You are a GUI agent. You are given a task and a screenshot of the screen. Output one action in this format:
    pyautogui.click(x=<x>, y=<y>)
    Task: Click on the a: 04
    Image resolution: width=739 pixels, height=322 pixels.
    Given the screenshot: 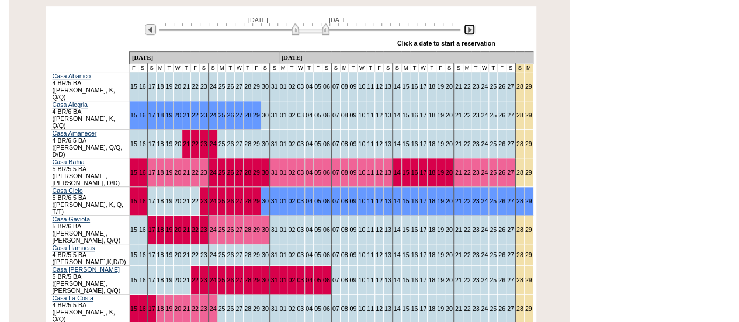 What is the action you would take?
    pyautogui.click(x=309, y=86)
    